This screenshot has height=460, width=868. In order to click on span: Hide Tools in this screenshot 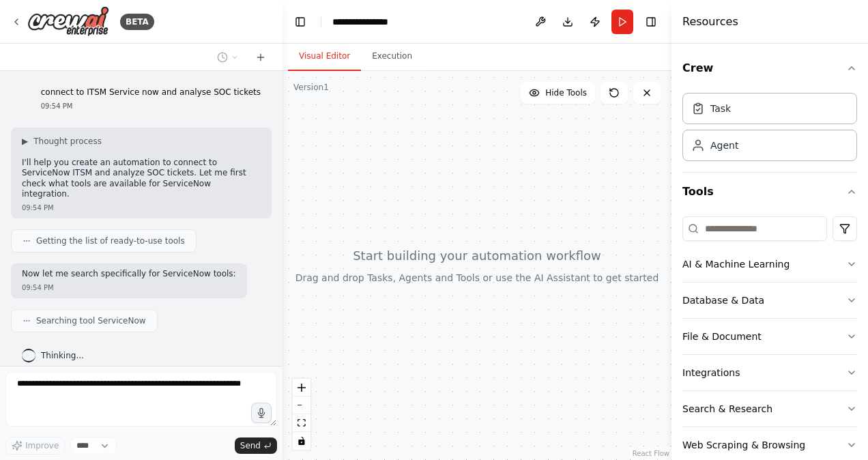, I will do `click(566, 93)`.